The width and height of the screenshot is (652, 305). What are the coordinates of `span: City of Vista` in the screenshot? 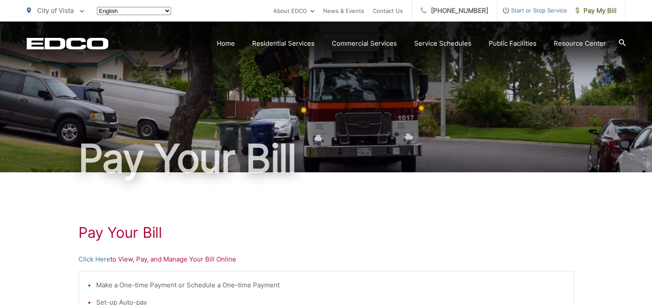 It's located at (55, 10).